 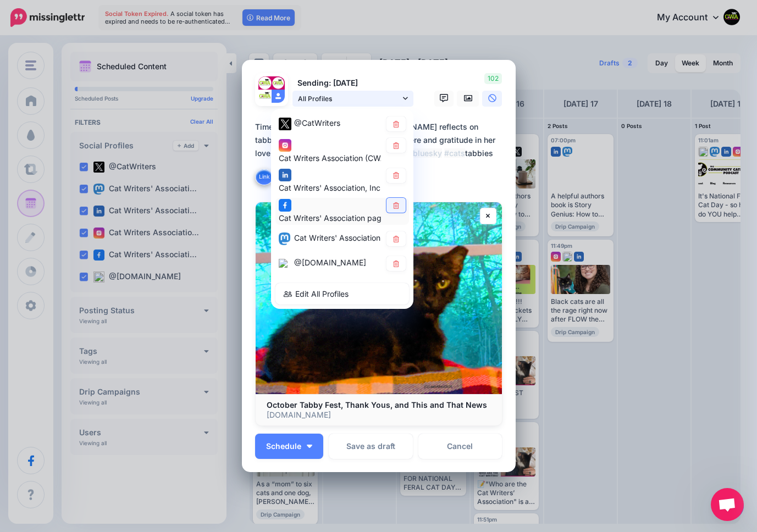 I want to click on b: October Tabby Fest, Thank Yous, and This and That News, so click(x=376, y=404).